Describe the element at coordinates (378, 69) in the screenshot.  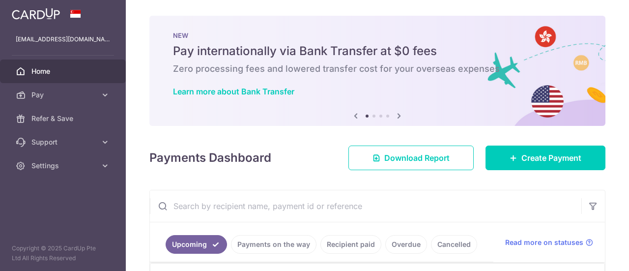
I see `h6: Zero processing fees and lowered transfer cost for your overseas expenses` at that location.